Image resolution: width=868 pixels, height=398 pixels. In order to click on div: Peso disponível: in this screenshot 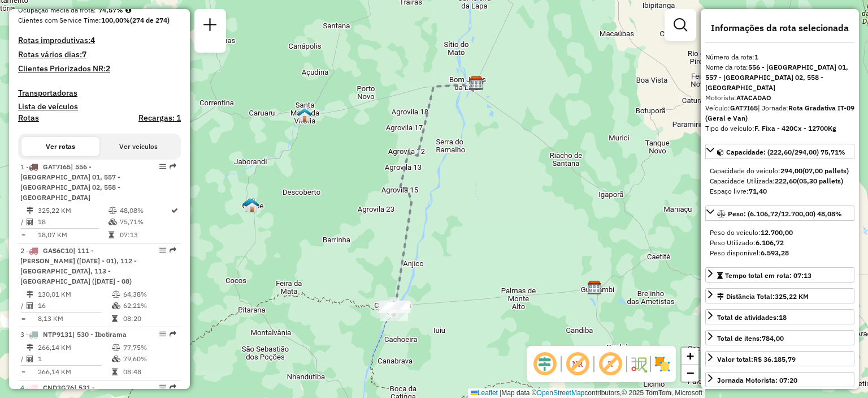, I will do `click(780, 253)`.